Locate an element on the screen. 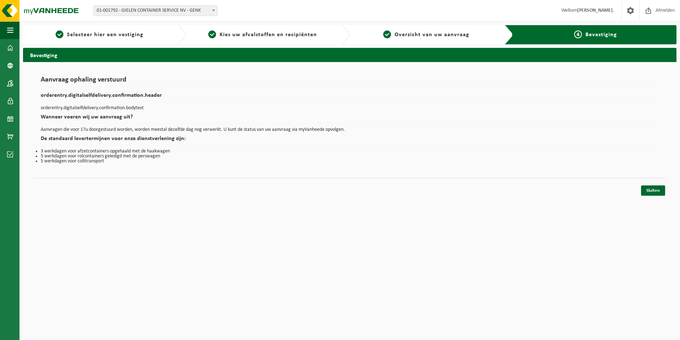 This screenshot has width=680, height=340. span: Kies uw afvalstoffen en recipiënten is located at coordinates (268, 35).